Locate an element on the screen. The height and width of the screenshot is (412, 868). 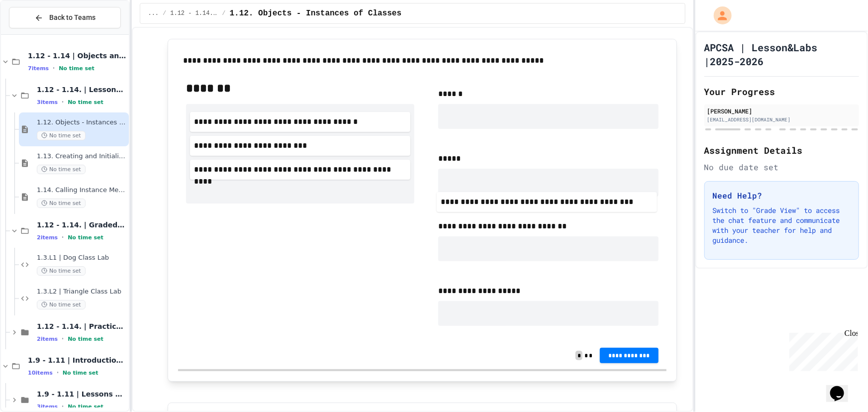
span: 1.3.L2 | Triangle Class Lab is located at coordinates (82, 291).